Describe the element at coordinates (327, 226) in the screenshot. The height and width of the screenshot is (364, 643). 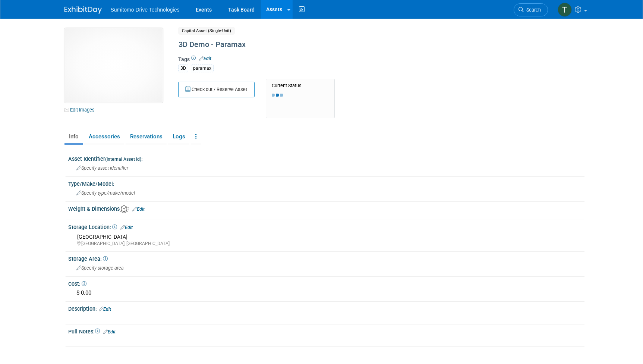
I see `div: Storage Location:` at that location.